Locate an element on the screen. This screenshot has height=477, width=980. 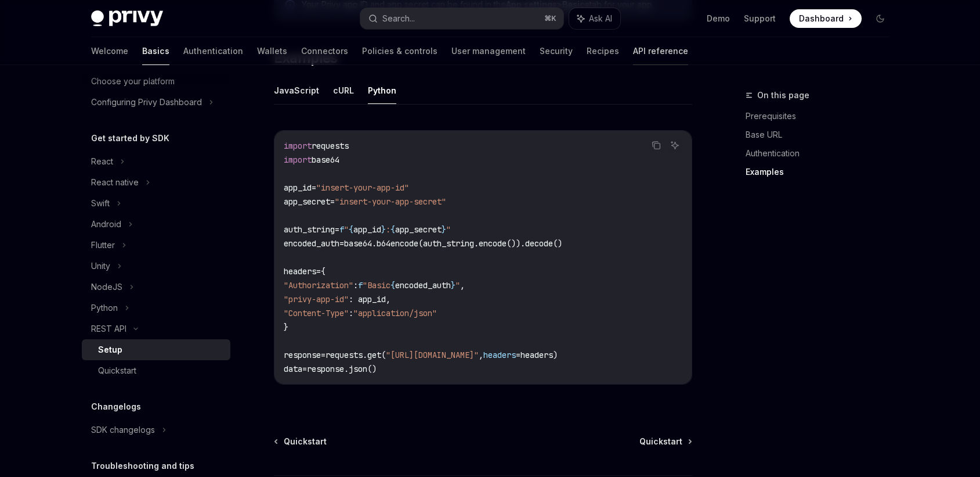
img: dark logo is located at coordinates (127, 18).